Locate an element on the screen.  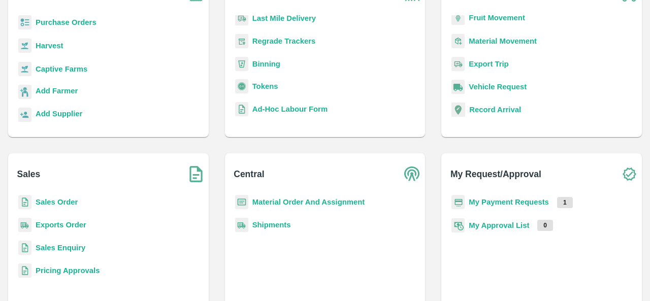
a: Regrade Trackers is located at coordinates (284, 41).